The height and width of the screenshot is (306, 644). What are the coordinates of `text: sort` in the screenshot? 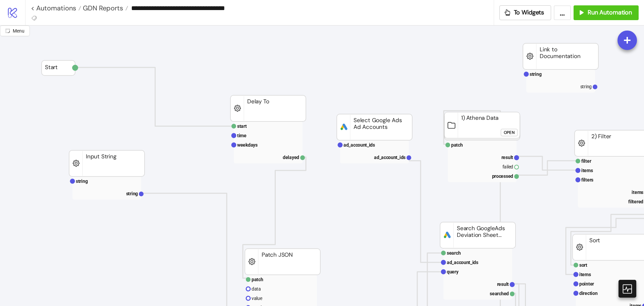 It's located at (584, 265).